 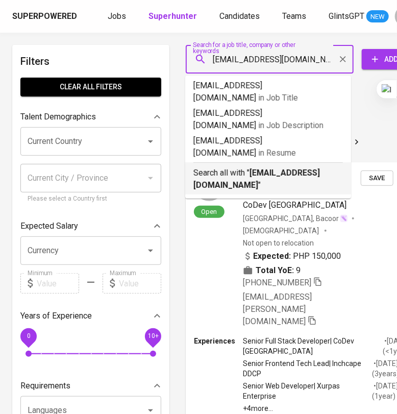 What do you see at coordinates (45, 16) in the screenshot?
I see `a: Superpowered` at bounding box center [45, 16].